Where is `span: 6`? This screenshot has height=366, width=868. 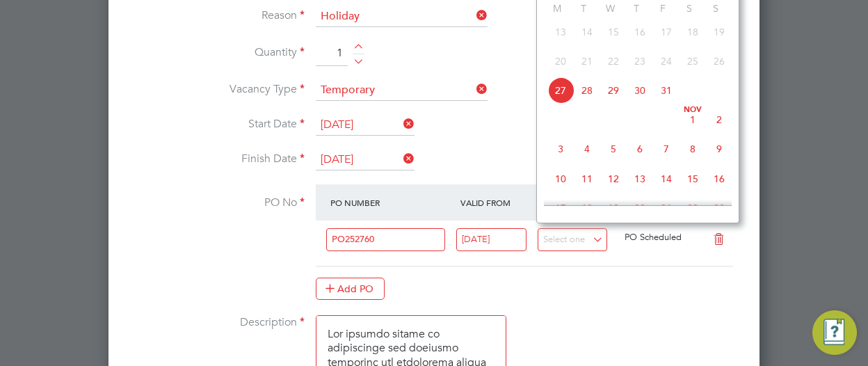
span: 6 is located at coordinates (640, 149).